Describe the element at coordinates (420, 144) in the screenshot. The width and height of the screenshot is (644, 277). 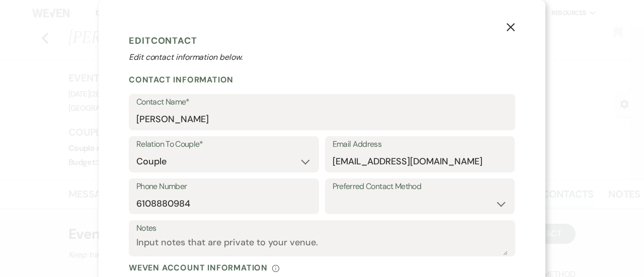
I see `label: Email Address` at that location.